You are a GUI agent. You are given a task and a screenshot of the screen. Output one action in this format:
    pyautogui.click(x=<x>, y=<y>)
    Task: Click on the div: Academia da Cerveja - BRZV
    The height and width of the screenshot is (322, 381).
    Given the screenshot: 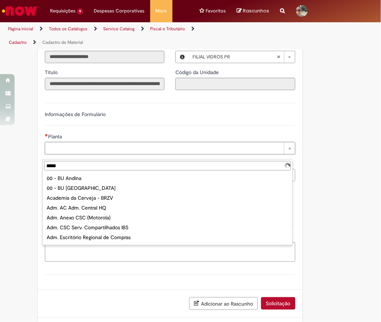 What is the action you would take?
    pyautogui.click(x=168, y=198)
    